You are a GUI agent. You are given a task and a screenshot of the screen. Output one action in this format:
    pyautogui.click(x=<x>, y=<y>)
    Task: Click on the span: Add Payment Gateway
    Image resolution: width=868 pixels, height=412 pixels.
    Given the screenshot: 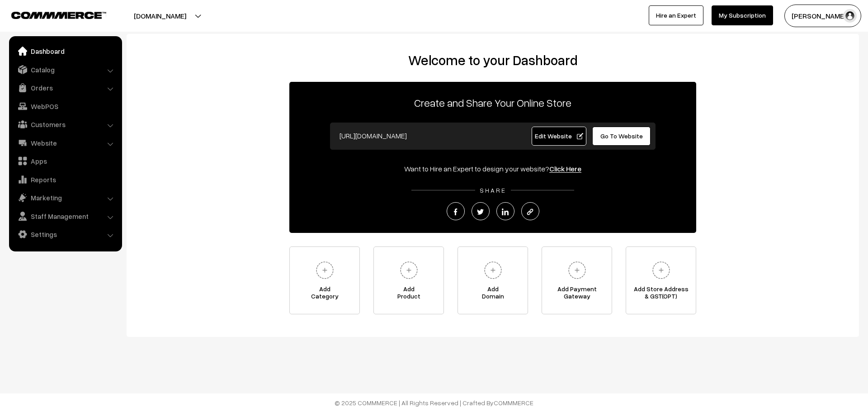 What is the action you would take?
    pyautogui.click(x=577, y=295)
    